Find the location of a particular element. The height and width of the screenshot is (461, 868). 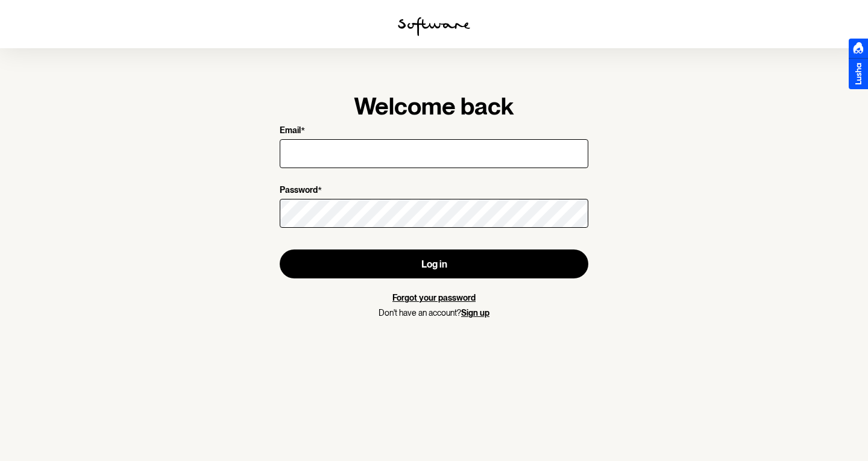

button: Log in is located at coordinates (434, 264).